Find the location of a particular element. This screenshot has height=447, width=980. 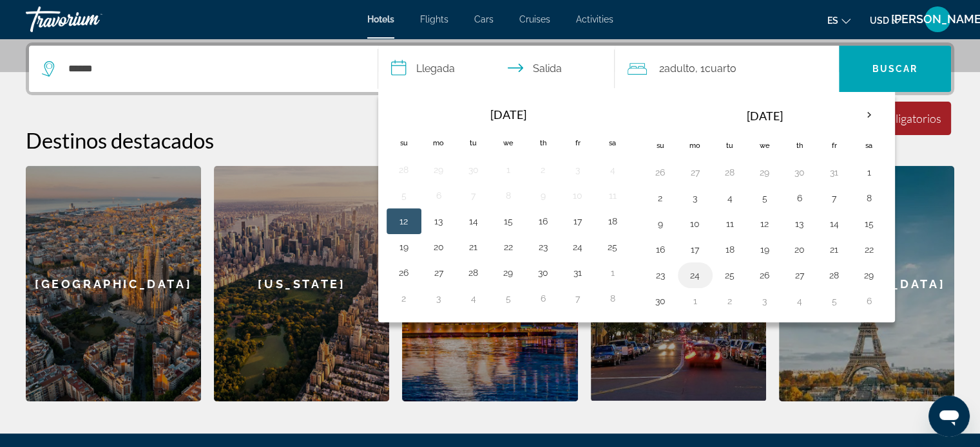

button: Day 15 is located at coordinates (508, 221).